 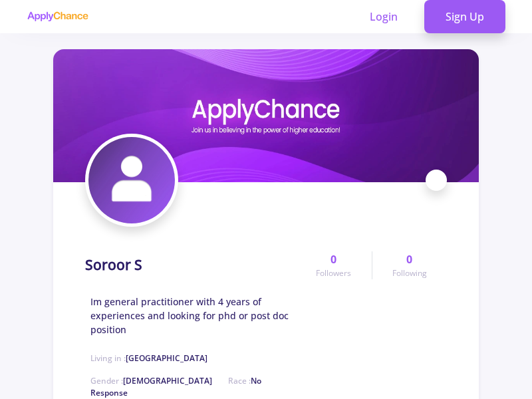 I want to click on span: No Response, so click(x=175, y=386).